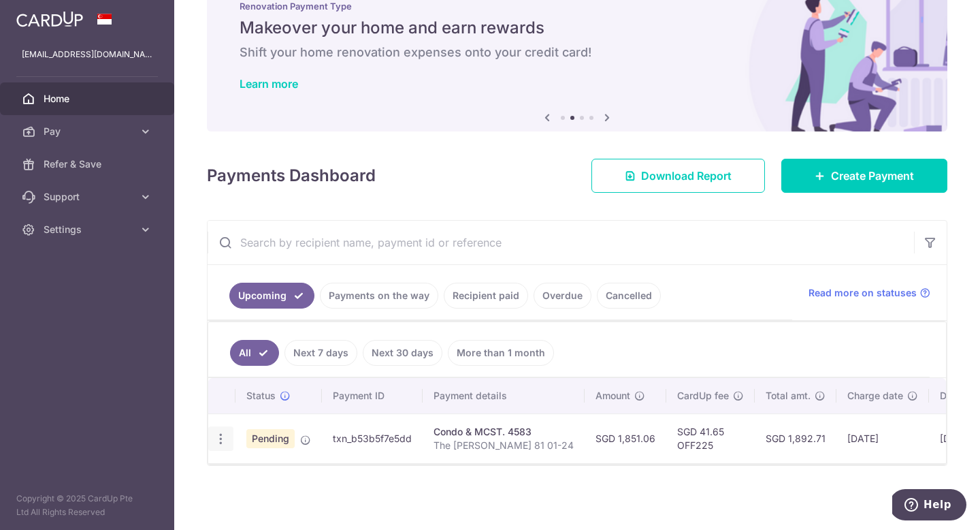  What do you see at coordinates (796, 438) in the screenshot?
I see `td: SGD 1,892.71` at bounding box center [796, 438].